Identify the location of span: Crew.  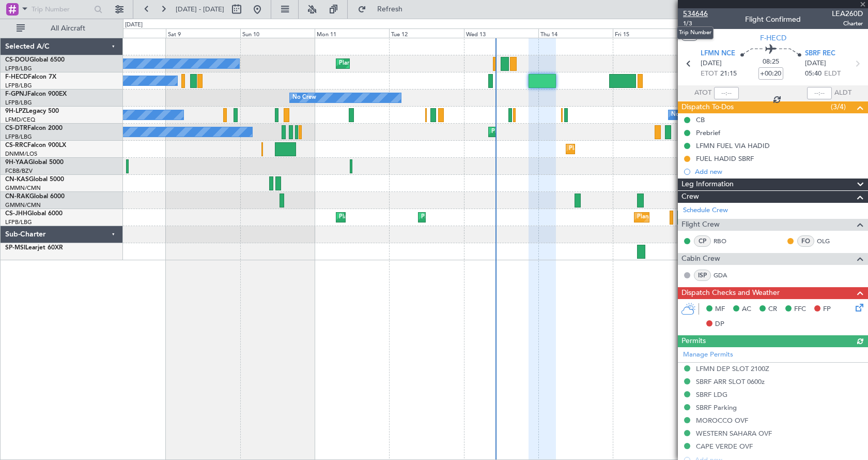
(690, 196).